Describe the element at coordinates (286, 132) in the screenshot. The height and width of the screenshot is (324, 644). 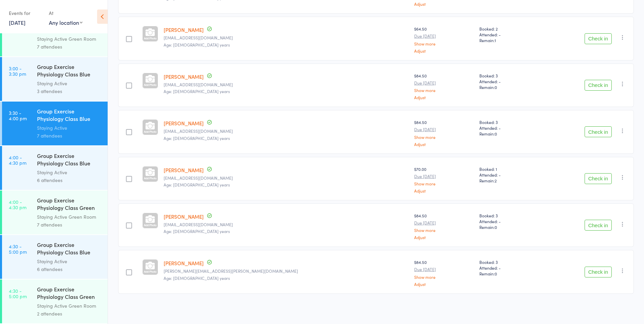
I see `small: robynegleeson1@bigpond.com` at that location.